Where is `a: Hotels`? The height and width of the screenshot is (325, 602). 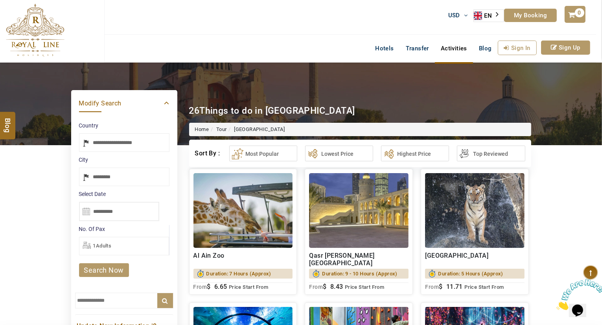 a: Hotels is located at coordinates (384, 48).